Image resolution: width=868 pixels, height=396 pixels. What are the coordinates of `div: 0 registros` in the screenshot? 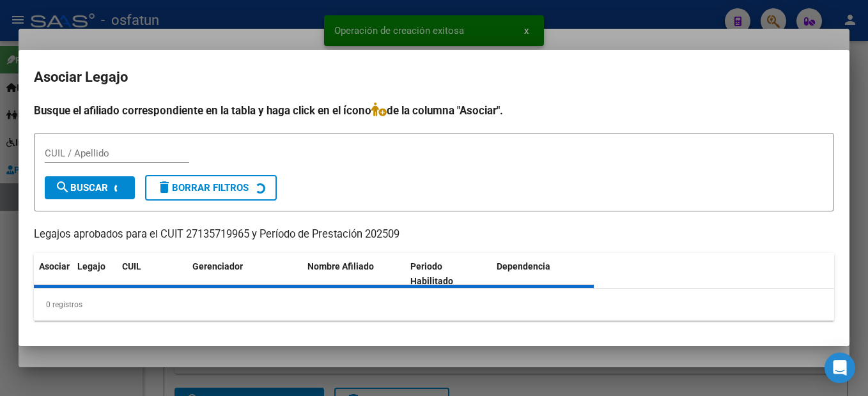 It's located at (434, 305).